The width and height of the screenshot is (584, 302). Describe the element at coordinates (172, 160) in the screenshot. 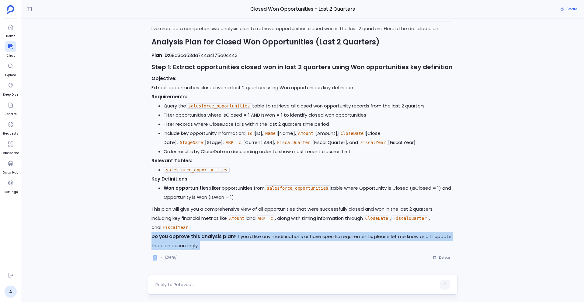

I see `strong: Relevant Tables:` at that location.